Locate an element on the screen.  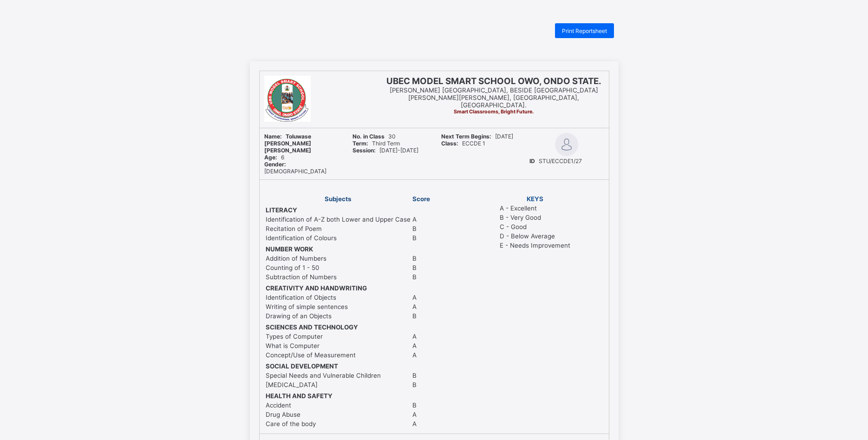
td: Recitation of Poem is located at coordinates (338, 229).